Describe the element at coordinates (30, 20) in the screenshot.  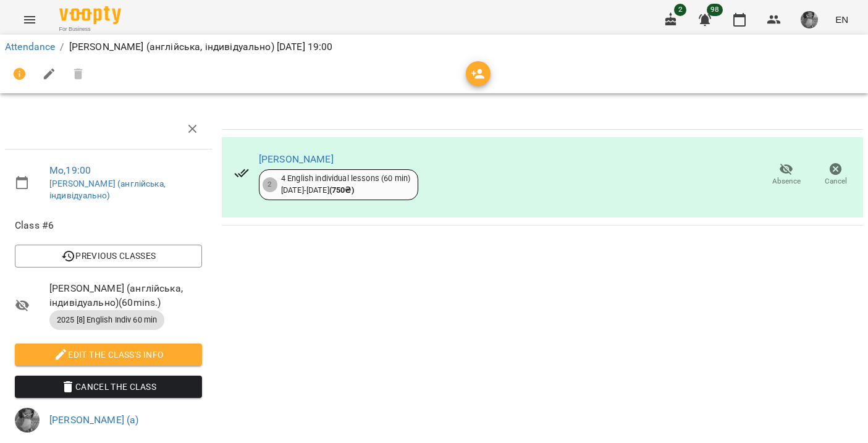
I see `button: Menu` at that location.